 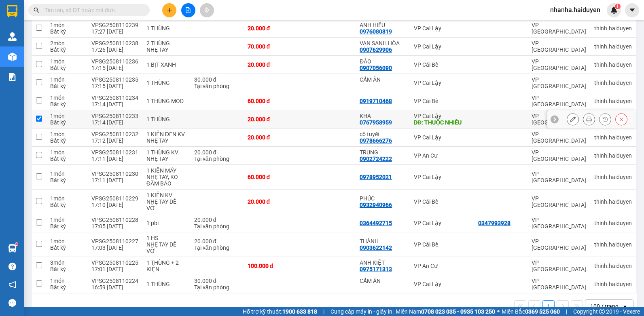 I want to click on div: VPSG2508110224, so click(x=115, y=281).